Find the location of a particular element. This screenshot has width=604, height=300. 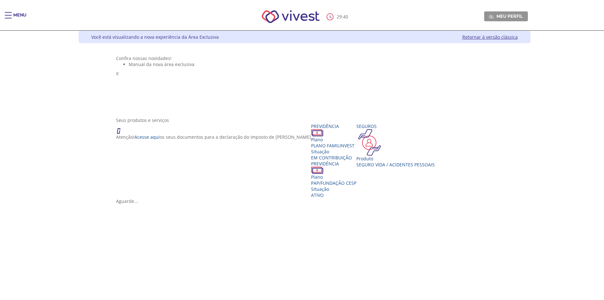

div: Confira nossas novidades! is located at coordinates (305, 58).